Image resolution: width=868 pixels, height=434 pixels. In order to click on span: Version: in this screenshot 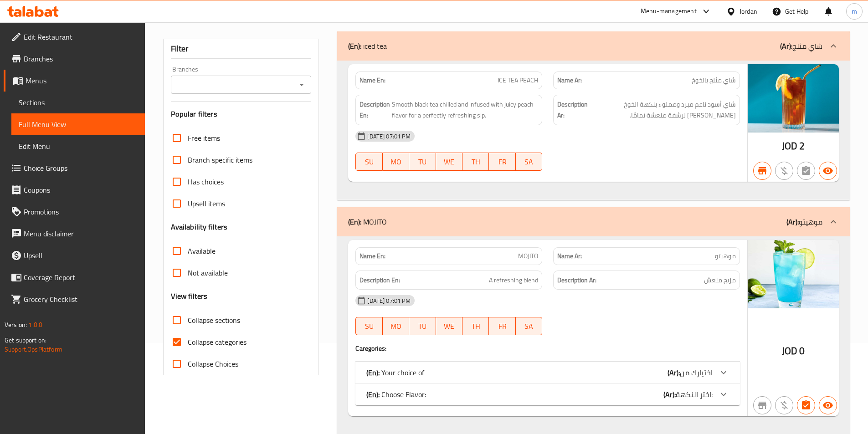, I will do `click(15, 325)`.